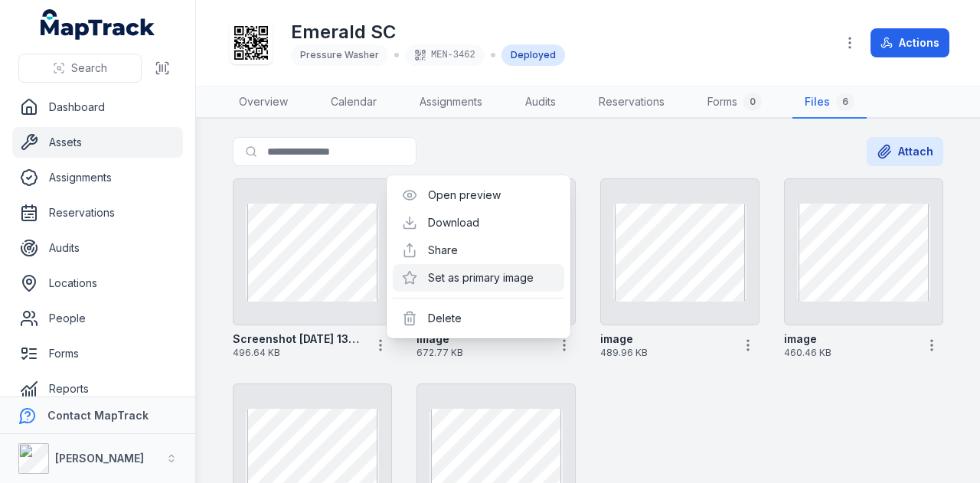 This screenshot has height=483, width=980. What do you see at coordinates (98, 25) in the screenshot?
I see `a: MapTrack` at bounding box center [98, 25].